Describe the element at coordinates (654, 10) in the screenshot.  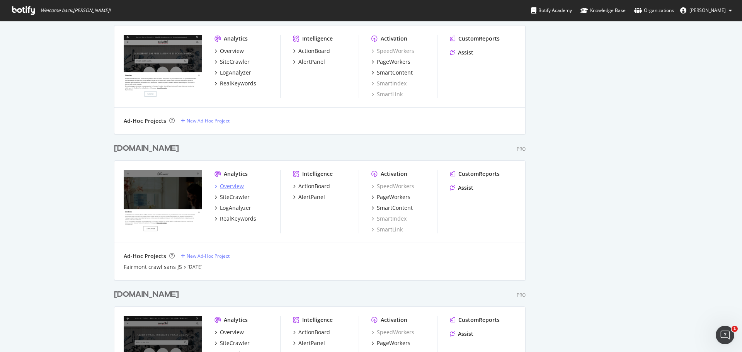
I see `div: Organizations` at that location.